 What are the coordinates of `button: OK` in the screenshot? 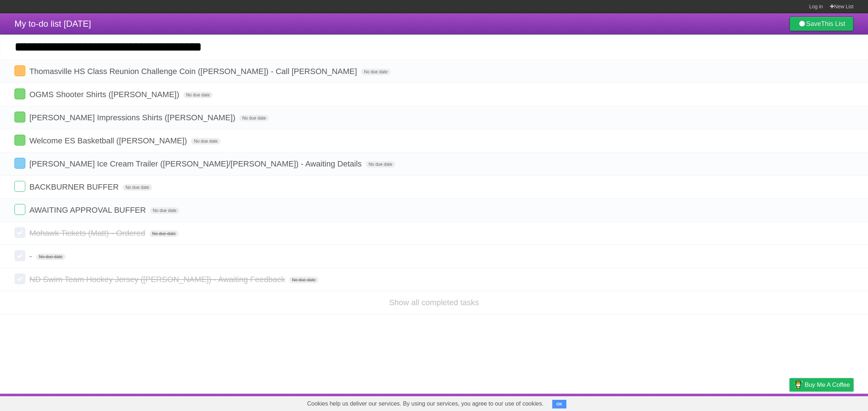 It's located at (559, 405).